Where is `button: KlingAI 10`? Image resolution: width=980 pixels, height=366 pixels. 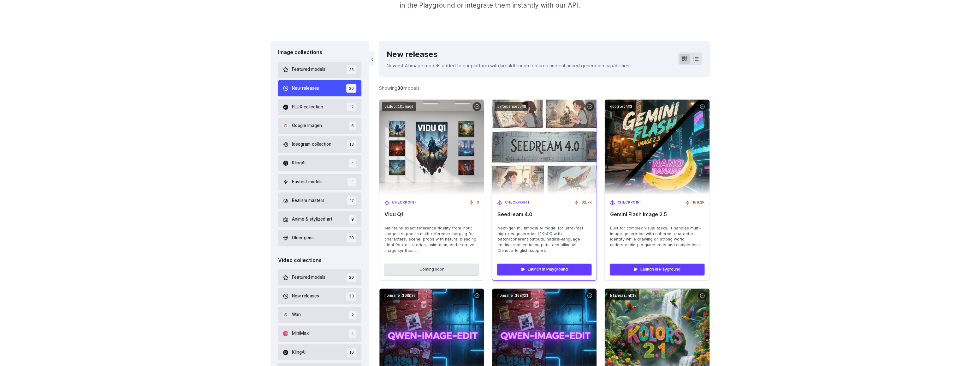 button: KlingAI 10 is located at coordinates (319, 351).